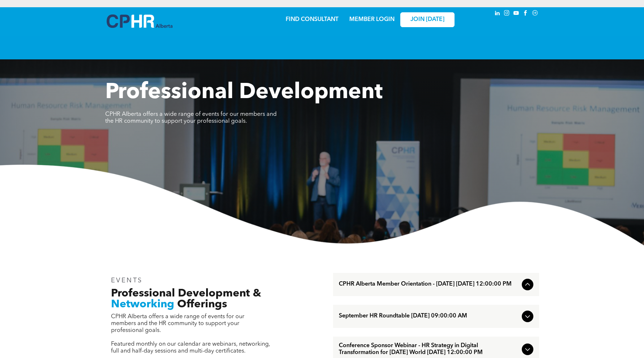 This screenshot has height=358, width=644. Describe the element at coordinates (535, 13) in the screenshot. I see `a: Social network` at that location.